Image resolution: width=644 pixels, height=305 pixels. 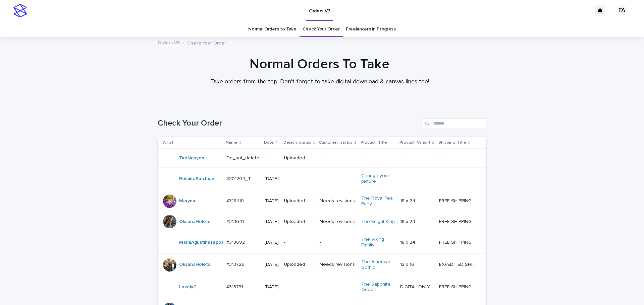 What do you see at coordinates (197, 179) in the screenshot?
I see `a: RolaineSanJuan` at bounding box center [197, 179].